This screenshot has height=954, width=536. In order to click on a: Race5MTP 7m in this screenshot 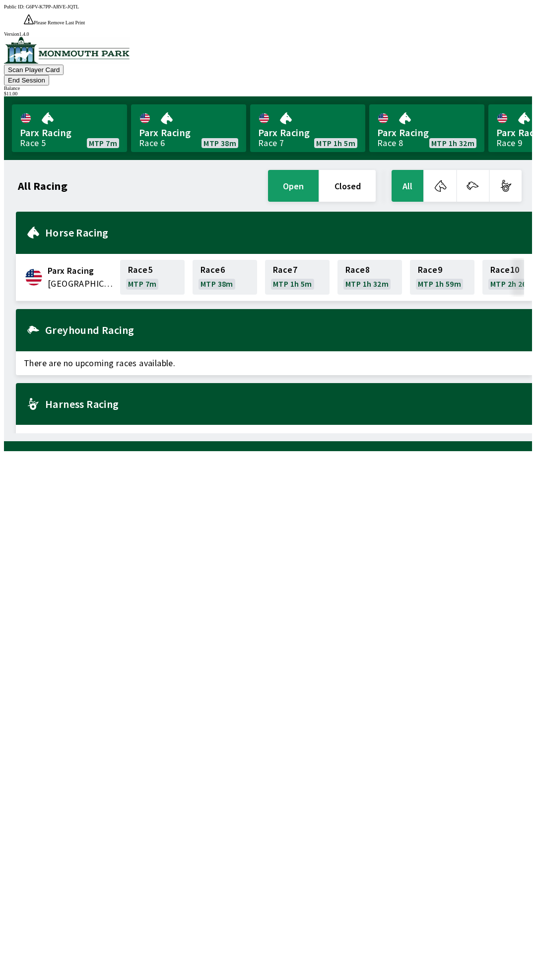, I will do `click(153, 277)`.